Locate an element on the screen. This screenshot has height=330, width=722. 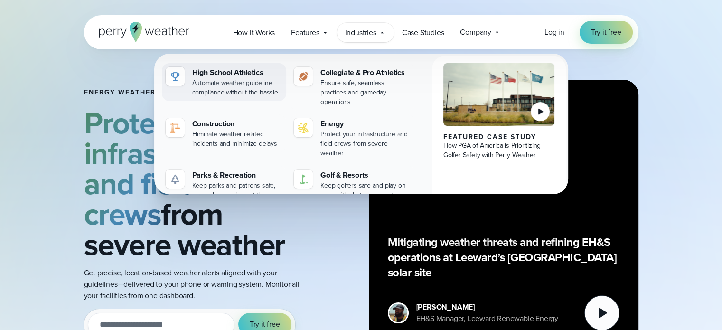
img: Donald Dennis Headshot is located at coordinates (399, 313).